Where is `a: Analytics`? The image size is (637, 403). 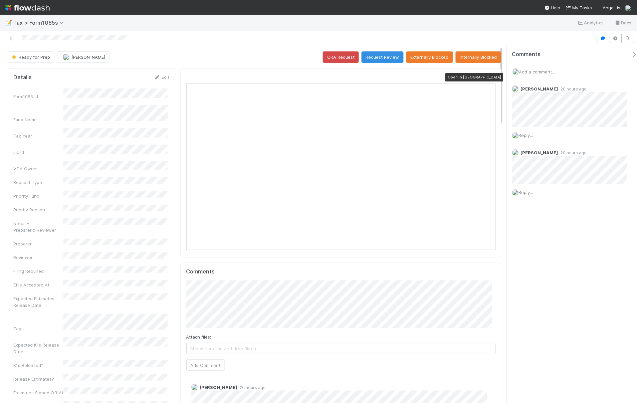 a: Analytics is located at coordinates (590, 23).